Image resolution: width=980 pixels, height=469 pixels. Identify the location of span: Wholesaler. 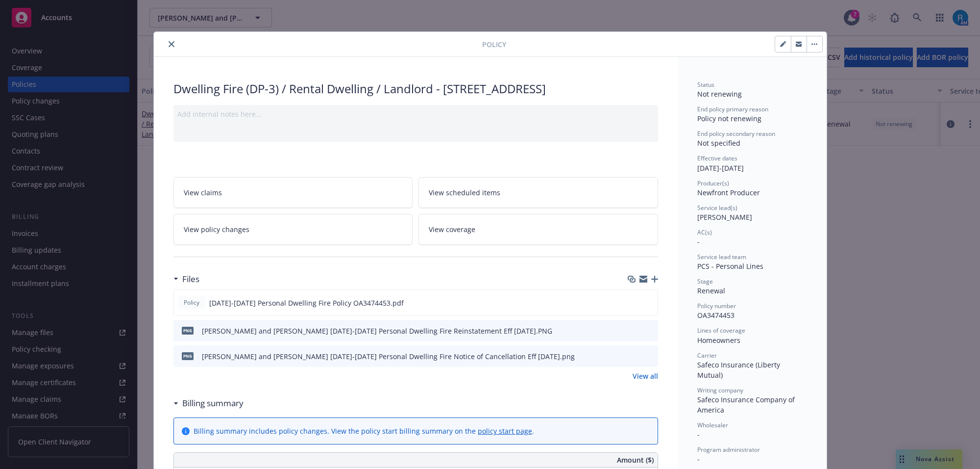
(712, 424).